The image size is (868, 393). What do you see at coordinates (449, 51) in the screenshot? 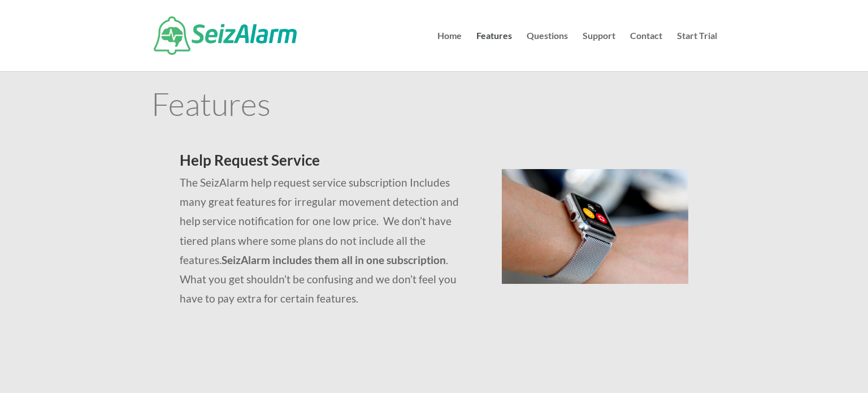
I see `a: Home` at bounding box center [449, 51].